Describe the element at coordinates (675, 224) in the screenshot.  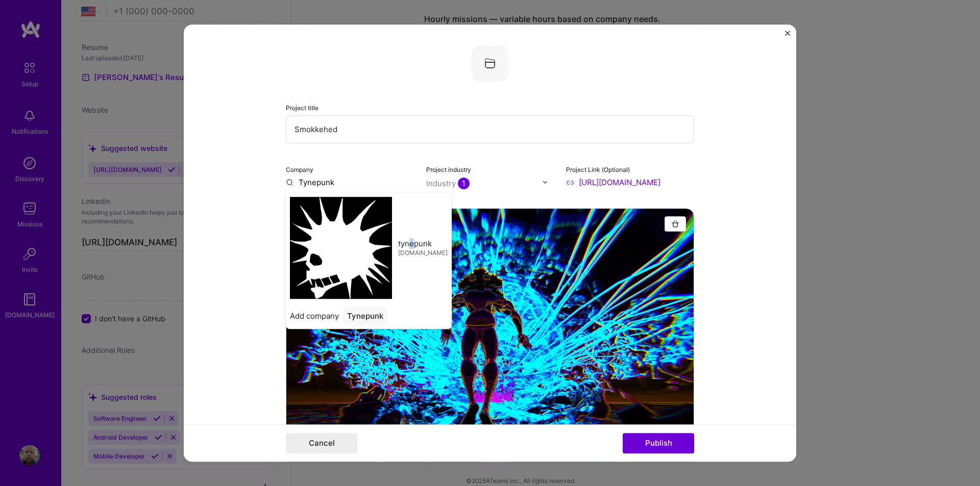
I see `img: Trash` at that location.